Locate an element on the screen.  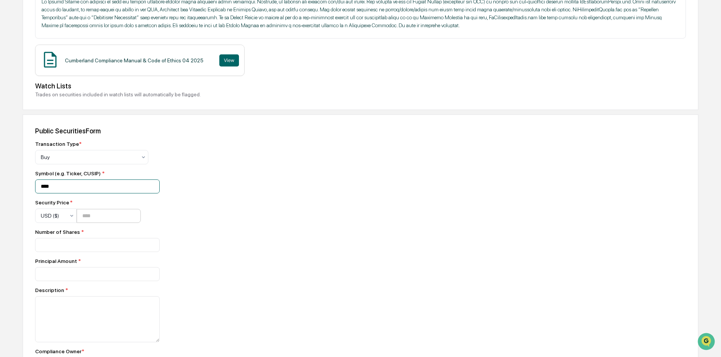
button: View is located at coordinates (229, 60).